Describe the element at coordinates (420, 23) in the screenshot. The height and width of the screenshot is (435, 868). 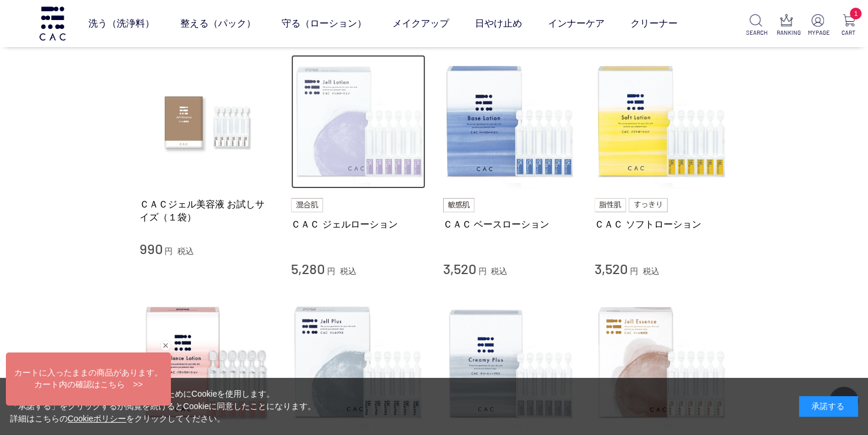
I see `a: メイクアップ` at that location.